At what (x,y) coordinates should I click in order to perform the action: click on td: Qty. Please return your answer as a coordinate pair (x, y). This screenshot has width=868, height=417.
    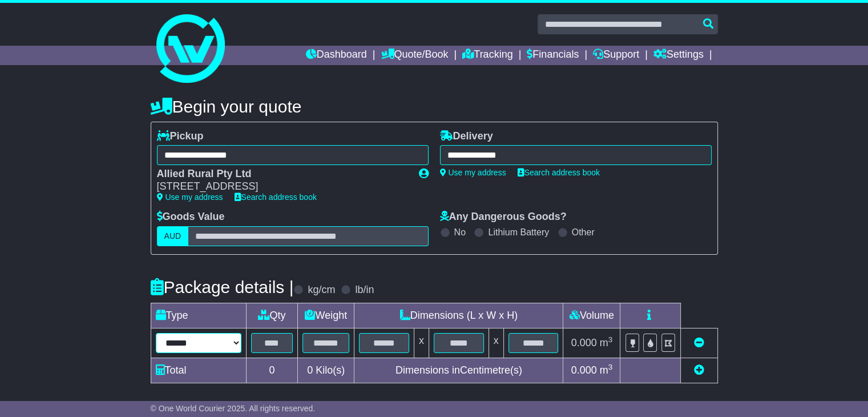
    Looking at the image, I should click on (272, 315).